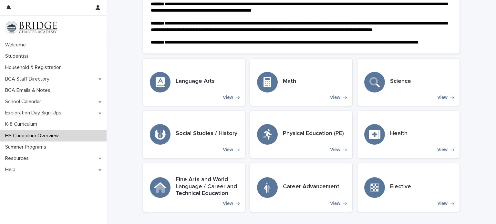  What do you see at coordinates (31, 27) in the screenshot?
I see `img: V1C1m3IdTEidaUdm9Hs0` at bounding box center [31, 27].